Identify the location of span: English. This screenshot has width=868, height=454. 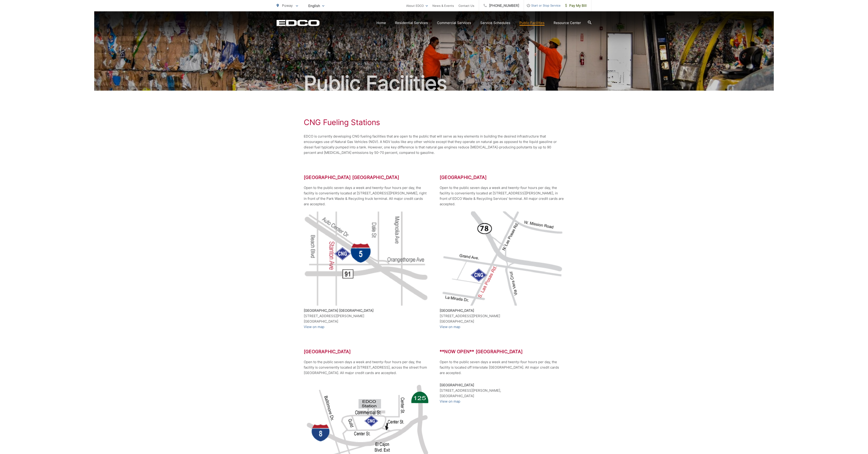
(316, 6).